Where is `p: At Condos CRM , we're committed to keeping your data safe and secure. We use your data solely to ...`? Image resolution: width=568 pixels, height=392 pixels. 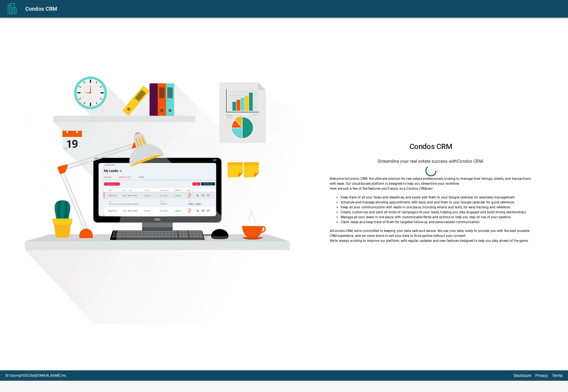 p: At Condos CRM , we're committed to keeping your data safe and secure. We use your data solely to ... is located at coordinates (430, 234).